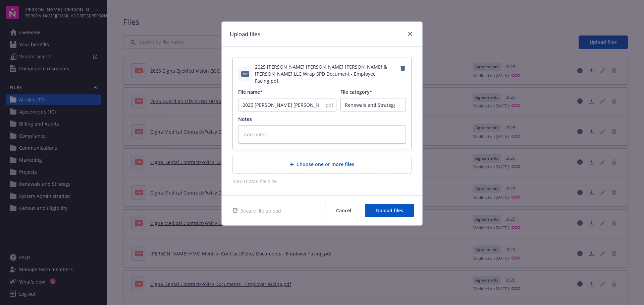  Describe the element at coordinates (403, 69) in the screenshot. I see `a: Remove` at that location.